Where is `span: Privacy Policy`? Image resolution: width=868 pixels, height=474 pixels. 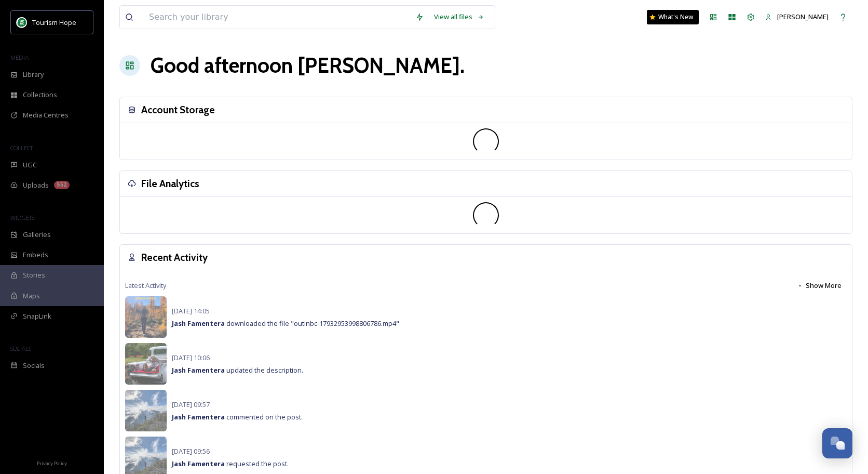
span: Privacy Policy is located at coordinates (52, 463).